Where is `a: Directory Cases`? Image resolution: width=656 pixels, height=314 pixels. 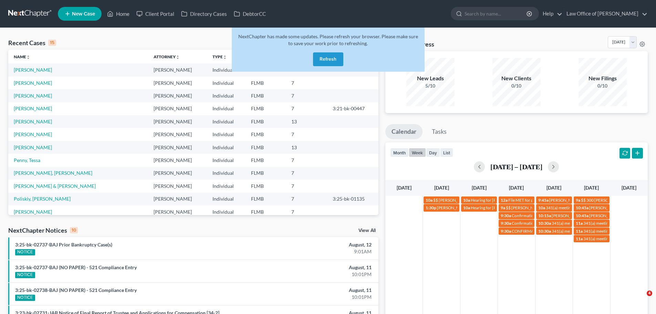 a: Directory Cases is located at coordinates (204, 14).